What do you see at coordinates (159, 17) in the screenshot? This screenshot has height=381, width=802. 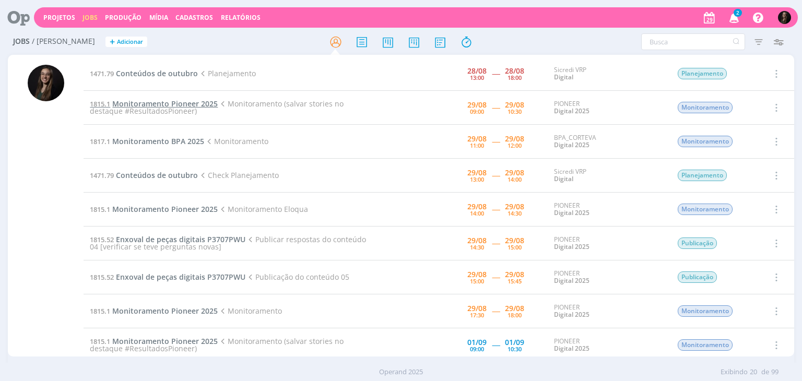 I see `a: Mídia` at bounding box center [159, 17].